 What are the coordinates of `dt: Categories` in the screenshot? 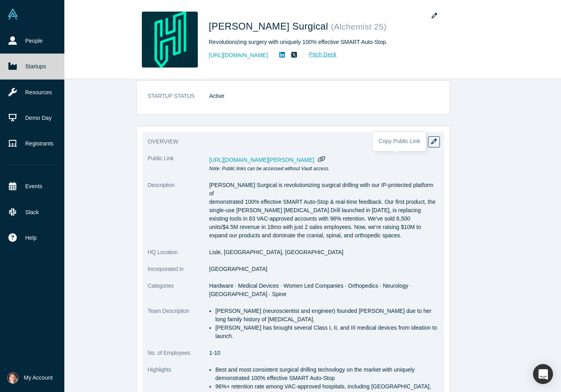 It's located at (179, 294).